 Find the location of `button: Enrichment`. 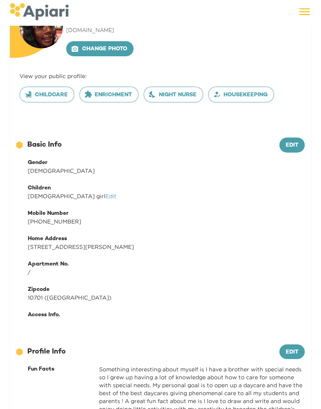

button: Enrichment is located at coordinates (109, 95).